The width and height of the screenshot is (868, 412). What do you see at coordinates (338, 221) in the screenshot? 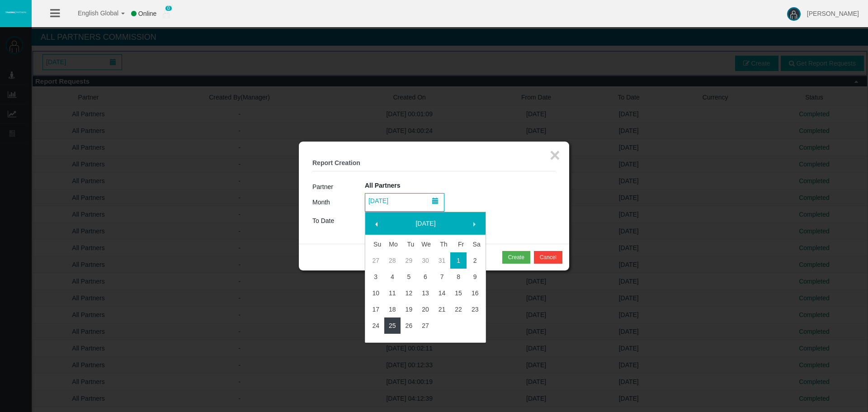
I see `td: To Date` at bounding box center [338, 221].